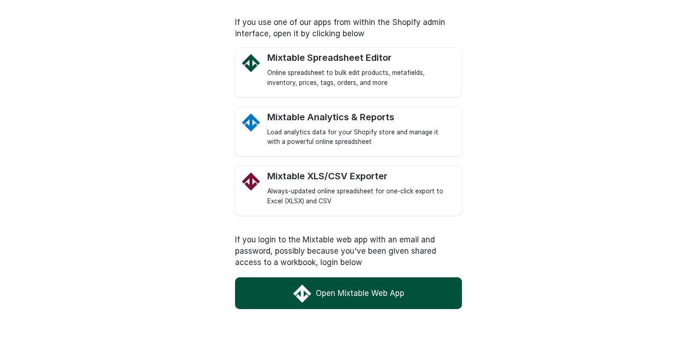  What do you see at coordinates (360, 196) in the screenshot?
I see `div: Always-updated online spreadsheet for one-click export to Excel (XLSX) and CSV` at bounding box center [360, 196].